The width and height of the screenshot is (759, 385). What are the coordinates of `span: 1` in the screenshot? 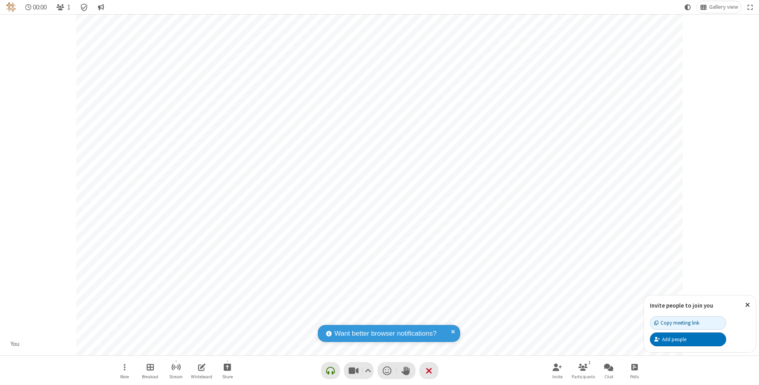 It's located at (69, 7).